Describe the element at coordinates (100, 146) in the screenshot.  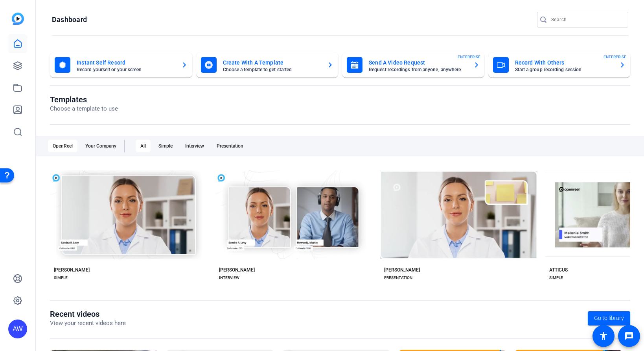
I see `div: Your Company` at that location.